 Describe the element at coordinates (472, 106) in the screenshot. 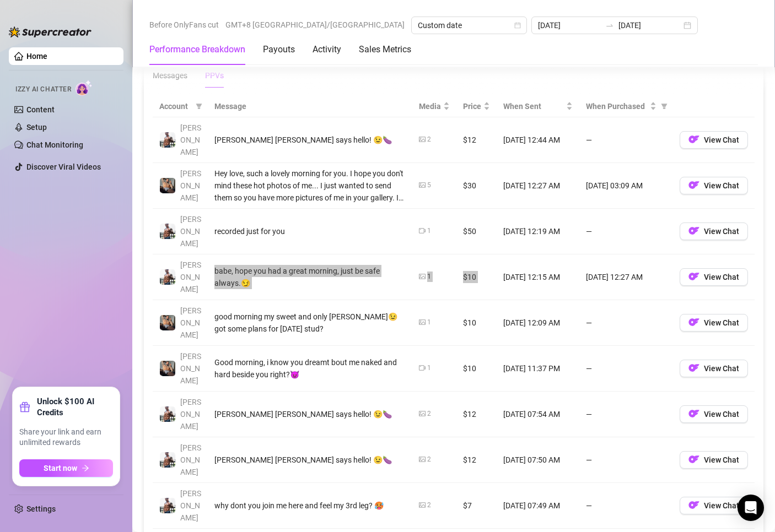

I see `span: Price` at that location.